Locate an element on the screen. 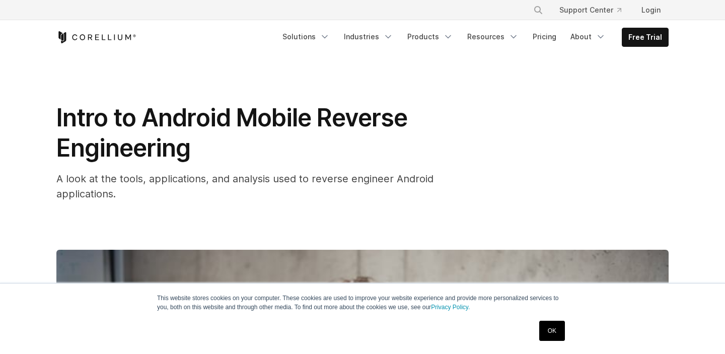 The height and width of the screenshot is (354, 725). span: Intro to Android Mobile Reverse Engineering is located at coordinates (232, 132).